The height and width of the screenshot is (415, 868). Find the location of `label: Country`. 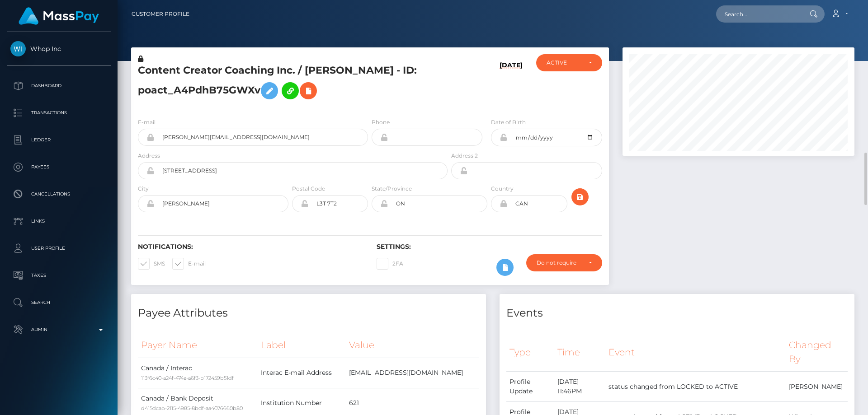

label: Country is located at coordinates (502, 189).